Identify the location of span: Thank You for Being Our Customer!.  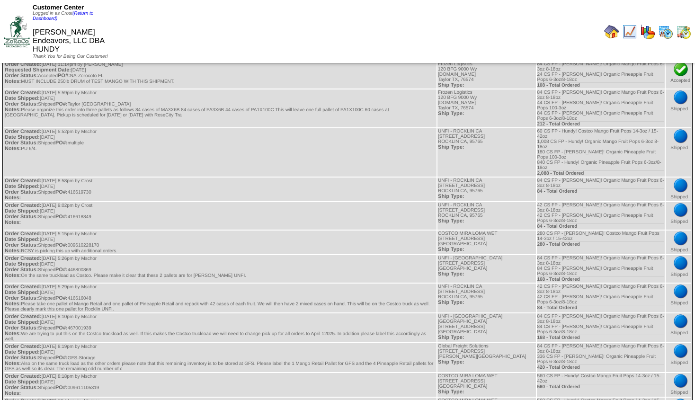
(70, 56).